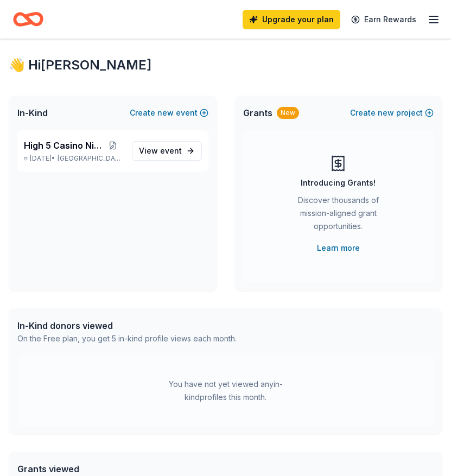 The height and width of the screenshot is (476, 451). What do you see at coordinates (258, 113) in the screenshot?
I see `span: Grants` at bounding box center [258, 113].